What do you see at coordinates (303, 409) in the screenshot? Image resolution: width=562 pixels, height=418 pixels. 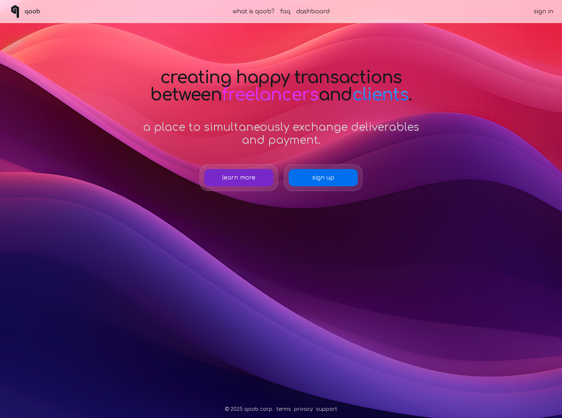 I see `a: privacy` at bounding box center [303, 409].